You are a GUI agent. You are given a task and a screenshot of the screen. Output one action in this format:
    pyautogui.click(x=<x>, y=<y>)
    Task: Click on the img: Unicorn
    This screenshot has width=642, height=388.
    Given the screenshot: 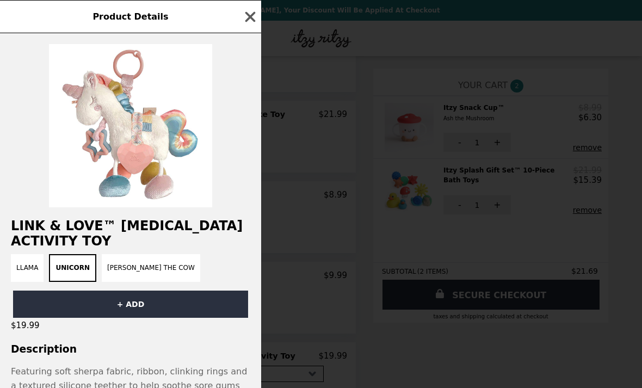 What is the action you would take?
    pyautogui.click(x=130, y=126)
    